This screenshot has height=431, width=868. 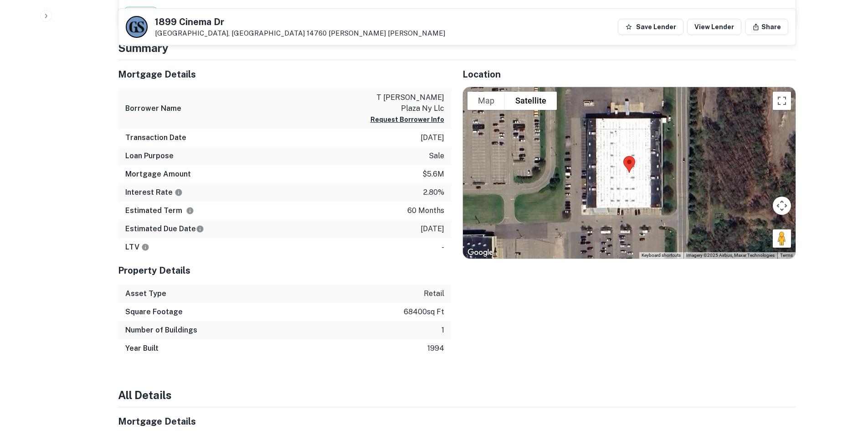 I want to click on h6: Mortgage Amount, so click(x=158, y=175).